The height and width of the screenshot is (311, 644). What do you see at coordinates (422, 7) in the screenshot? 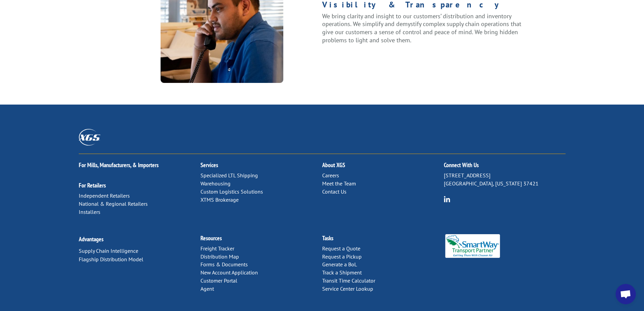
I see `h1: Visibility & Transparency` at bounding box center [422, 7].